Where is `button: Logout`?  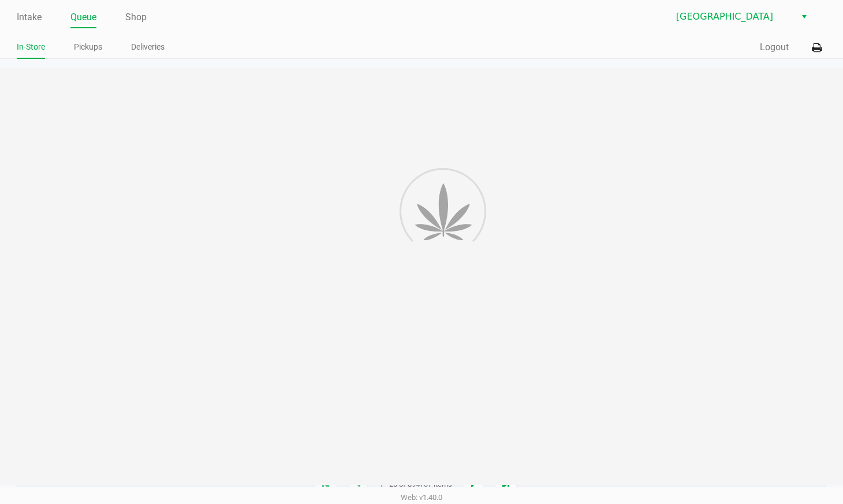
button: Logout is located at coordinates (774, 48).